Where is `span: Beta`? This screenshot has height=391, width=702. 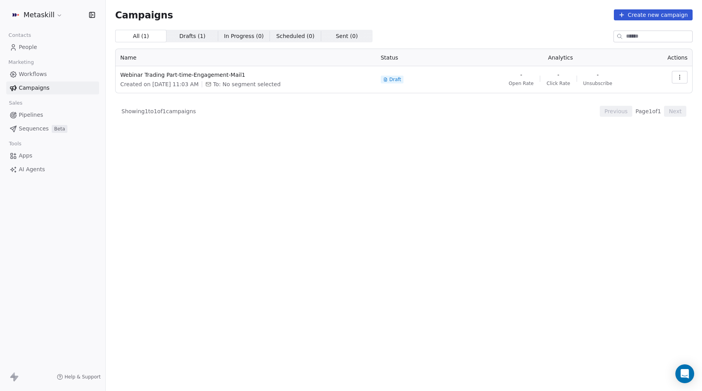
span: Beta is located at coordinates (60, 129).